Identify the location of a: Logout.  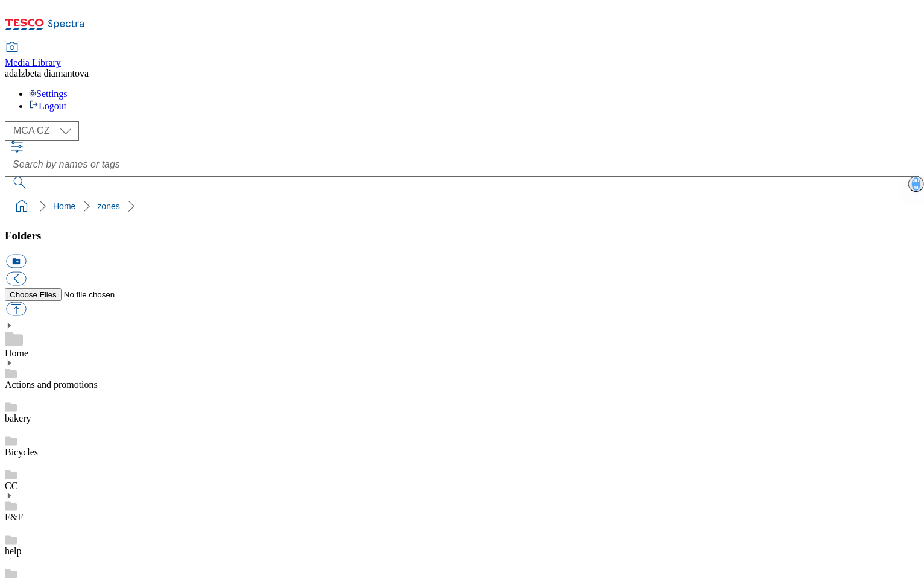
(47, 106).